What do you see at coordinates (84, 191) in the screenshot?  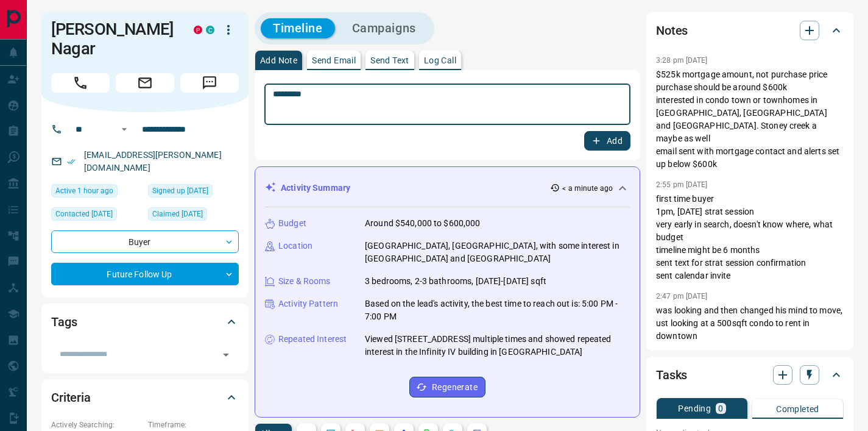 I see `span: Active 1 hour ago` at bounding box center [84, 191].